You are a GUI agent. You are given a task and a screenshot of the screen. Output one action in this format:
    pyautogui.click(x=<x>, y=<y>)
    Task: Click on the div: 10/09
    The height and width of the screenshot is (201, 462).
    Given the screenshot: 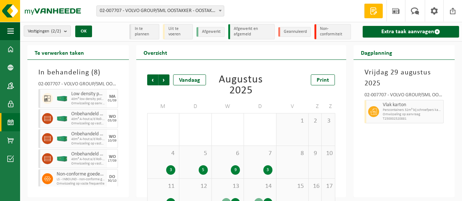 What is the action you would take?
    pyautogui.click(x=112, y=141)
    